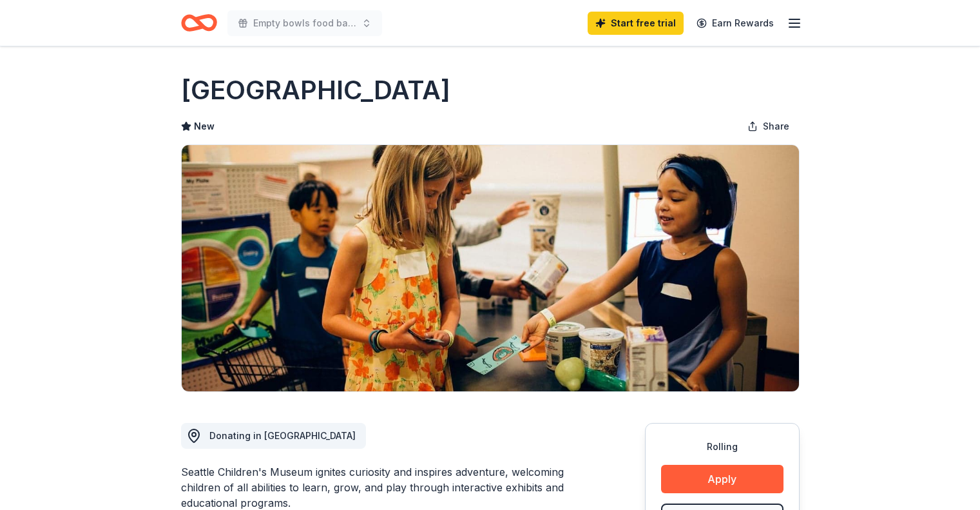 This screenshot has width=980, height=510. Describe the element at coordinates (723, 479) in the screenshot. I see `button: Apply` at that location.